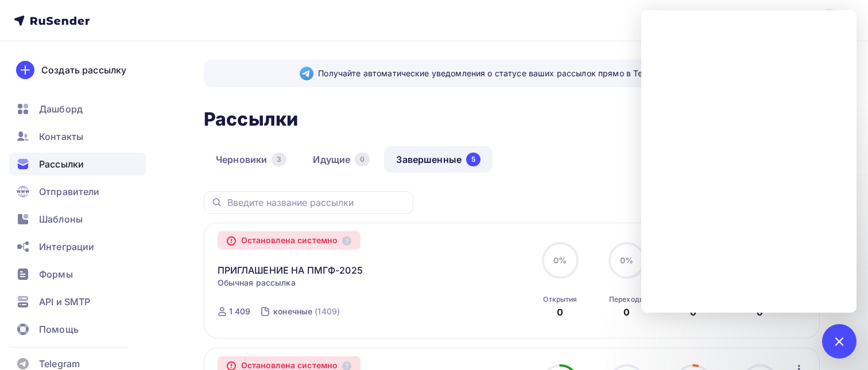 This screenshot has width=868, height=370. What do you see at coordinates (77, 219) in the screenshot?
I see `a: Шаблоны` at bounding box center [77, 219].